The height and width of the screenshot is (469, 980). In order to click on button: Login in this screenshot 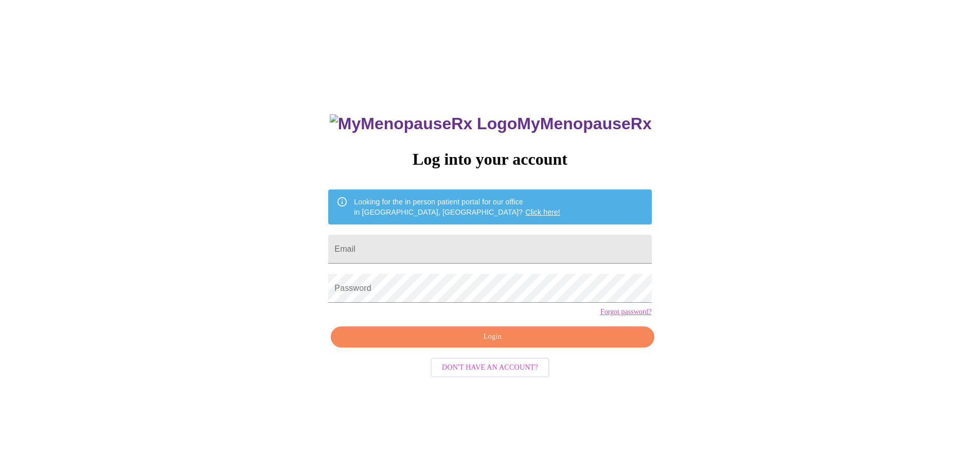, I will do `click(492, 337)`.